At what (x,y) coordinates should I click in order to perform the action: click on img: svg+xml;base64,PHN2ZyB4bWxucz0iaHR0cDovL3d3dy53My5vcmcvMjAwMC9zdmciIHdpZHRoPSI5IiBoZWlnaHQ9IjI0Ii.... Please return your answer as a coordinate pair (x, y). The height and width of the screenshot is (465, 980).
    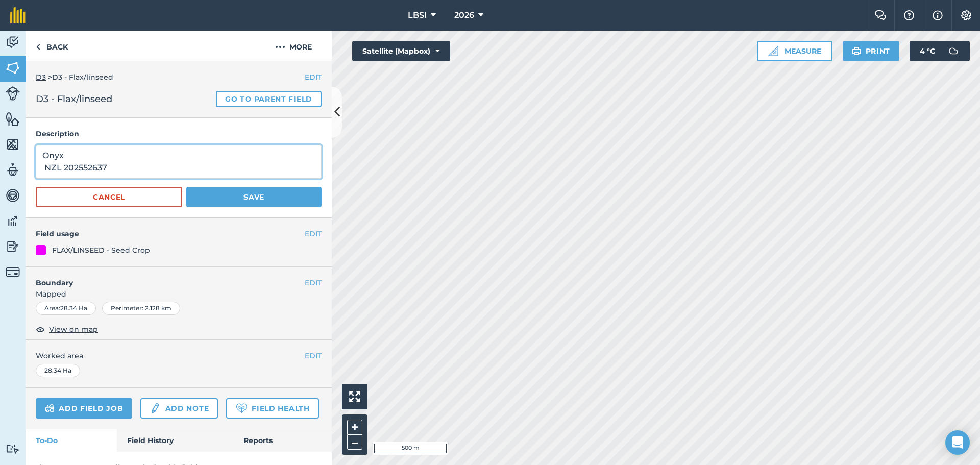
    Looking at the image, I should click on (38, 47).